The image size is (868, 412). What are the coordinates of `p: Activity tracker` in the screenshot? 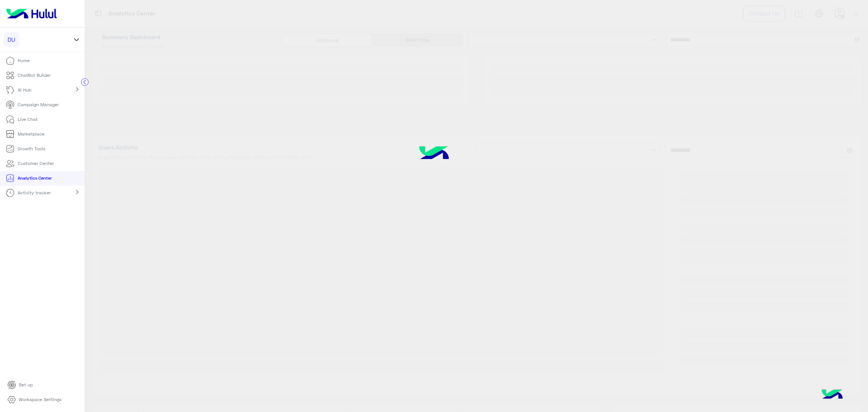 It's located at (34, 192).